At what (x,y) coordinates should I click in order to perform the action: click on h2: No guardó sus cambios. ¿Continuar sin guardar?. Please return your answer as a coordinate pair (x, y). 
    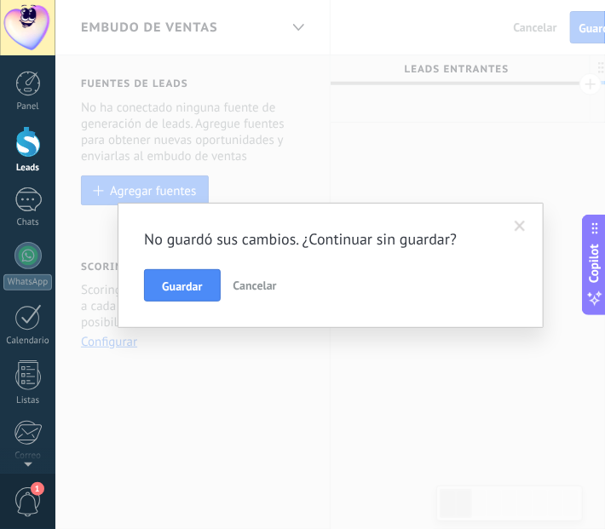
    Looking at the image, I should click on (322, 239).